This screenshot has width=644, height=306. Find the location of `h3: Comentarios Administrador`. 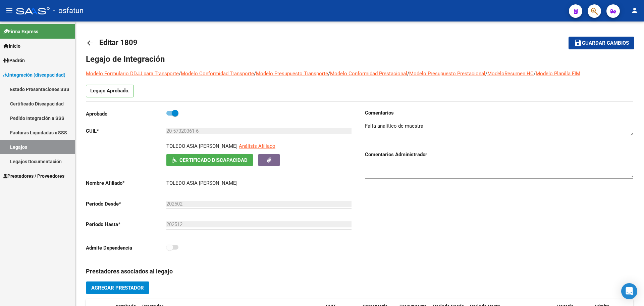

h3: Comentarios Administrador is located at coordinates (499, 155).